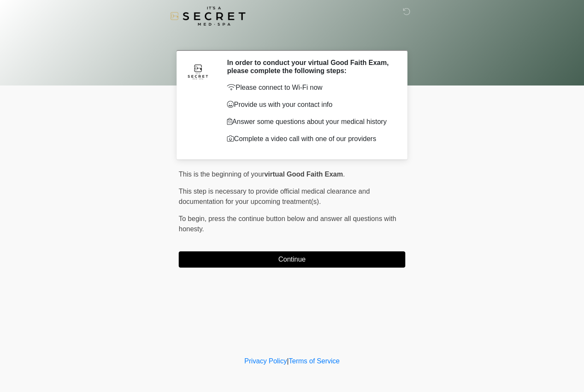 This screenshot has height=392, width=584. What do you see at coordinates (266, 361) in the screenshot?
I see `a: Privacy Policy` at bounding box center [266, 361].